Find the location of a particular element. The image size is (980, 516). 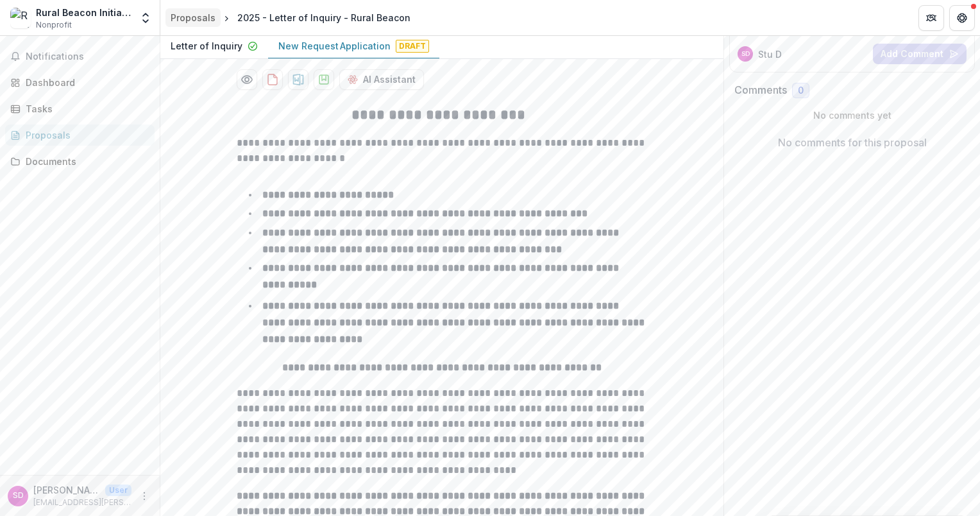

p: No comments for this proposal is located at coordinates (852, 143).